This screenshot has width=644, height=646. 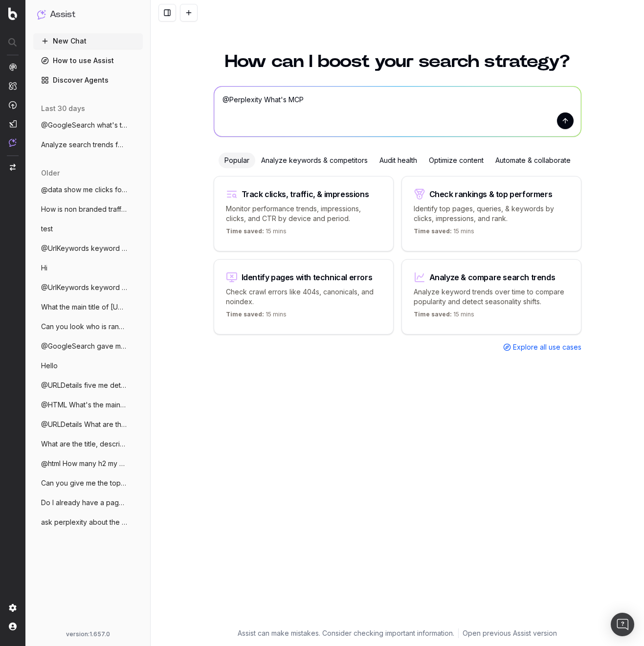 What do you see at coordinates (346, 633) in the screenshot?
I see `p: Assist can make mistakes. Consider checking important information.` at bounding box center [346, 633].